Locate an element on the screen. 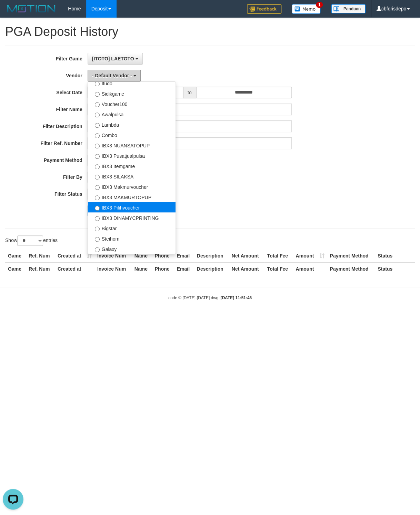  img: Feedback.jpg is located at coordinates (265, 9).